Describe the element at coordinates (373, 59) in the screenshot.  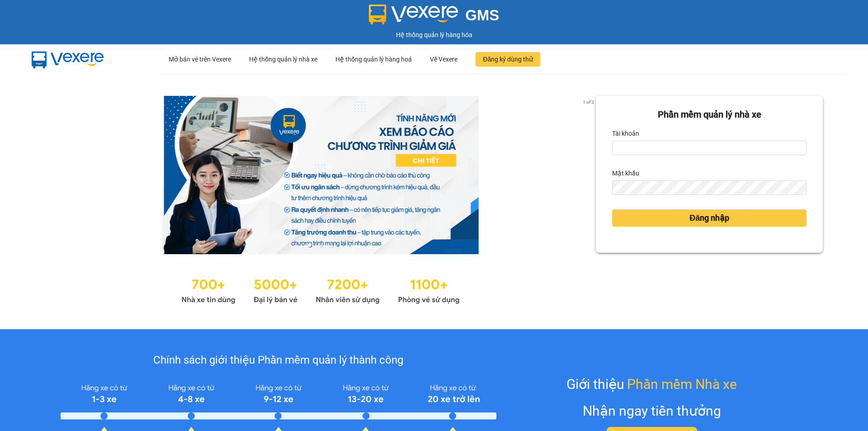
I see `div: Hệ thống quản lý hàng hoá` at that location.